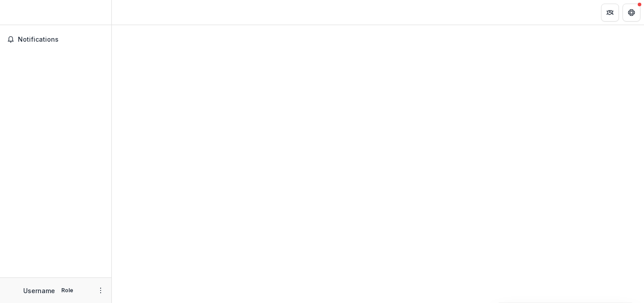 Image resolution: width=644 pixels, height=303 pixels. What do you see at coordinates (631, 12) in the screenshot?
I see `button: Get Help` at bounding box center [631, 12].